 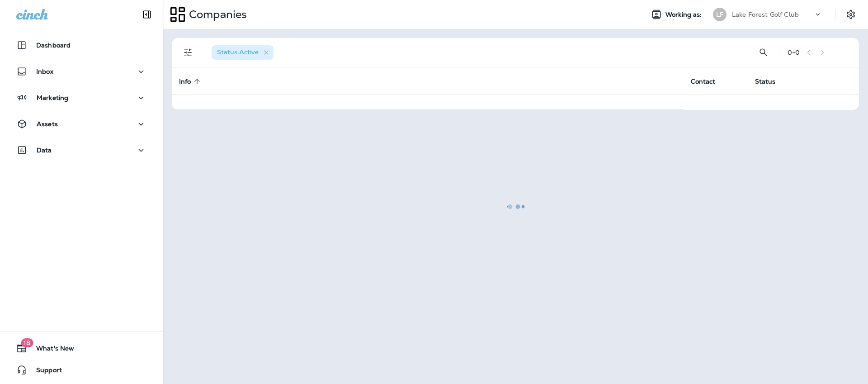 I want to click on p: Marketing, so click(x=53, y=98).